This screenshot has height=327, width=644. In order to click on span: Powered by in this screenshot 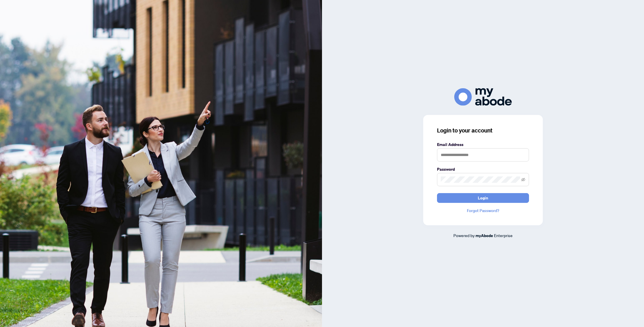, I will do `click(464, 235)`.